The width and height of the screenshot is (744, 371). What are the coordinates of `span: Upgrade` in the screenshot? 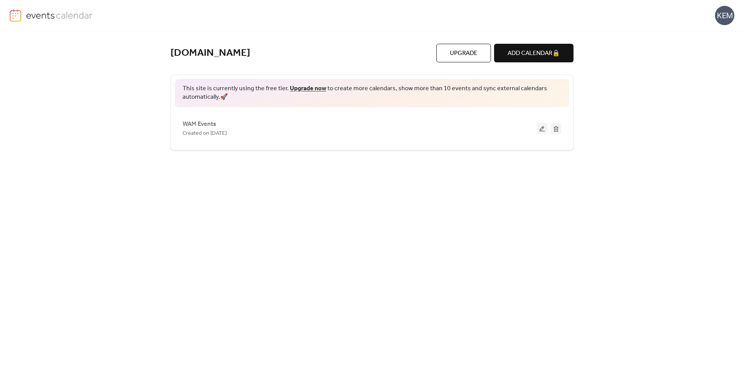 It's located at (464, 53).